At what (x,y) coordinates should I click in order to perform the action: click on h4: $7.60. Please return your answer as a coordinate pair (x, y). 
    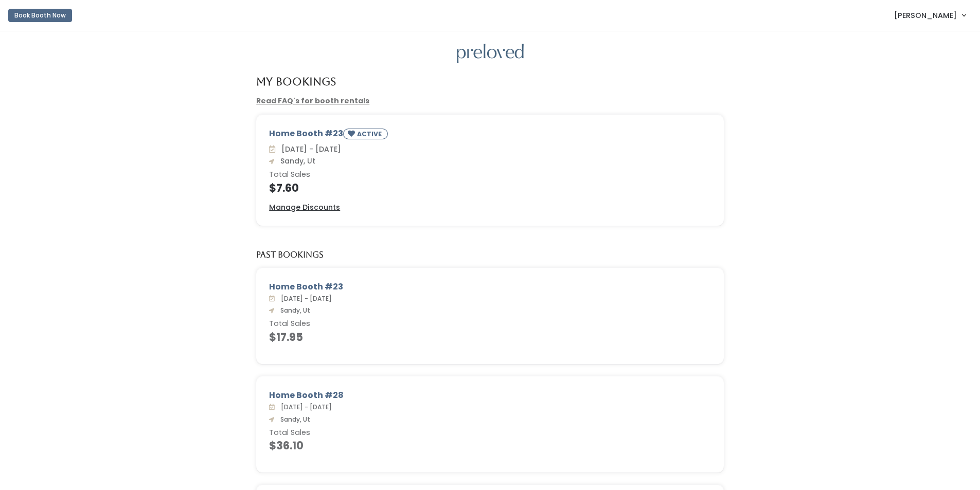
    Looking at the image, I should click on (490, 187).